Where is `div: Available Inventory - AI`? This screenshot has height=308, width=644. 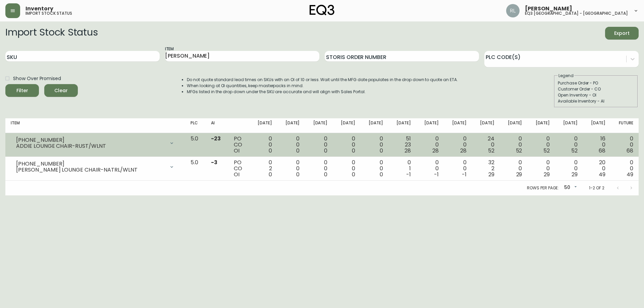 div: Available Inventory - AI is located at coordinates (596, 101).